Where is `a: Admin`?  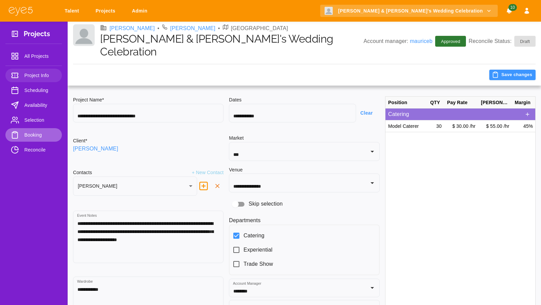 a: Admin is located at coordinates (141, 11).